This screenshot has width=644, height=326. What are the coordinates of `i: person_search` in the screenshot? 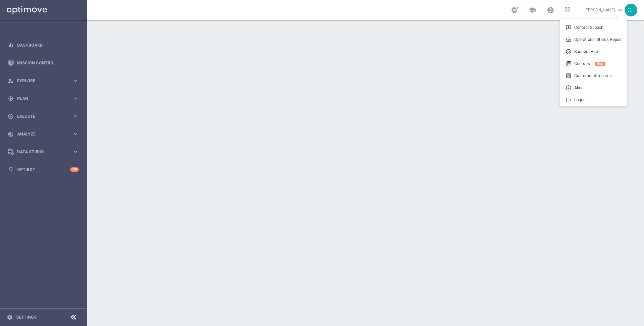 It's located at (11, 81).